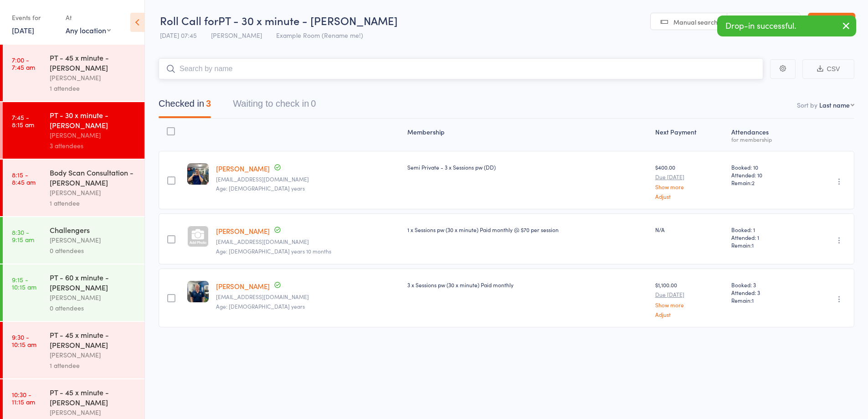  Describe the element at coordinates (765, 230) in the screenshot. I see `span: Booked: 1` at that location.